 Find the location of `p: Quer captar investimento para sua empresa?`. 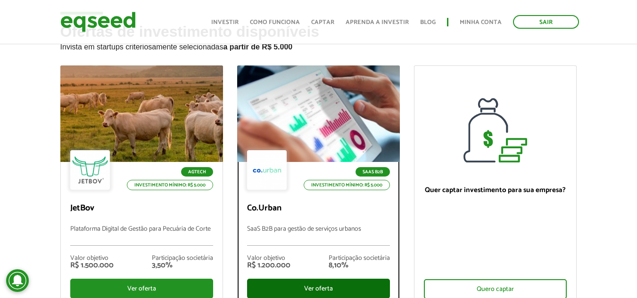

p: Quer captar investimento para sua empresa? is located at coordinates (495, 190).